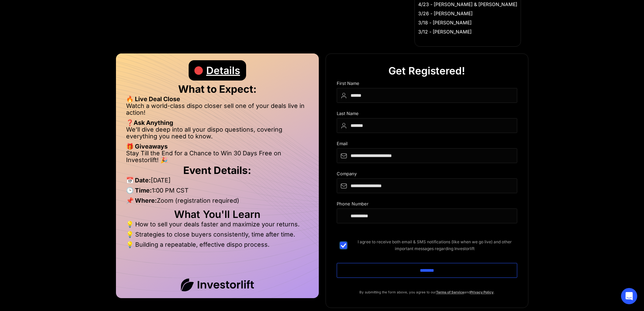 The width and height of the screenshot is (644, 311). I want to click on li: 💡 Strategies to close buyers consistently, time after time., so click(217, 236).